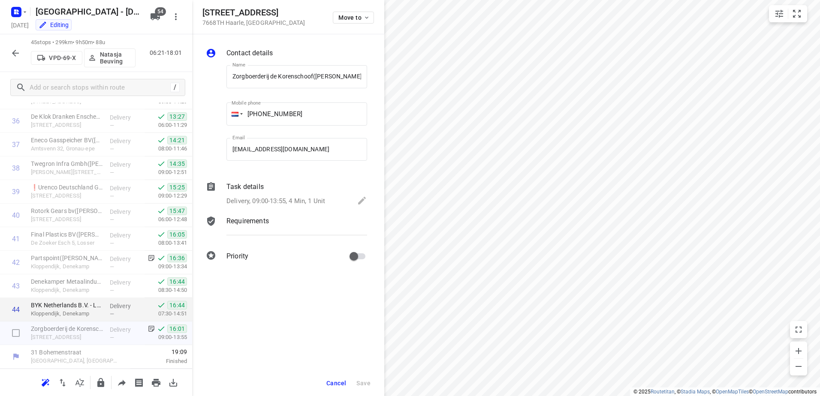 Image resolution: width=820 pixels, height=396 pixels. Describe the element at coordinates (173, 382) in the screenshot. I see `span: Download route` at that location.